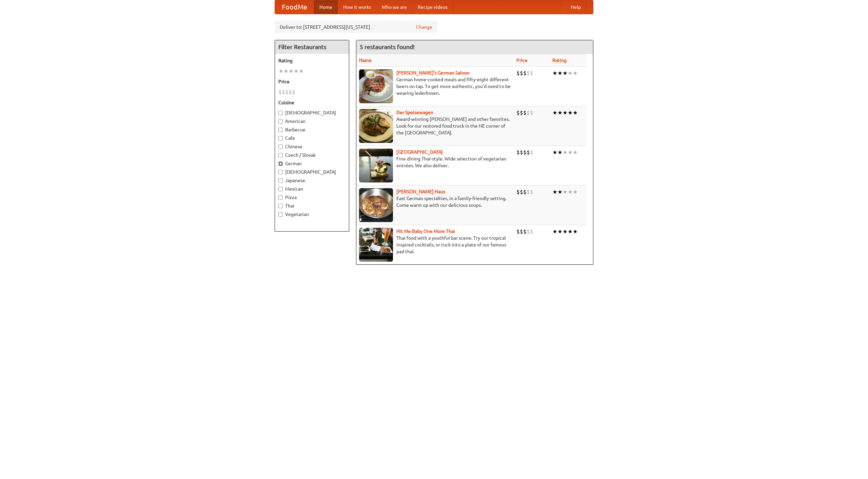  I want to click on label: Japanese, so click(312, 181).